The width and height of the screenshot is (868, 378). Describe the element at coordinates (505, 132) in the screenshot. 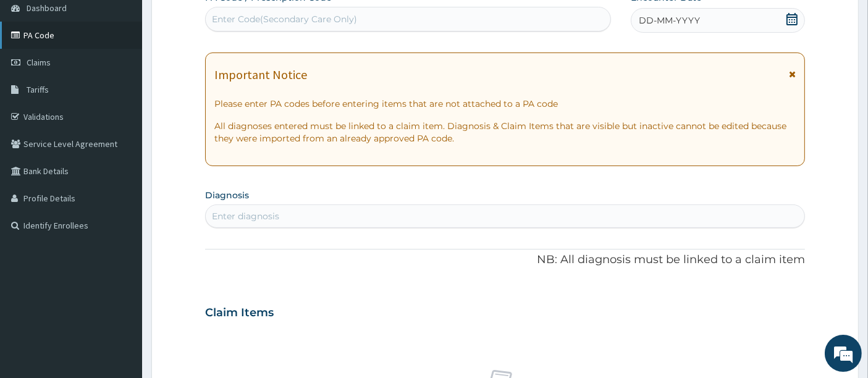

I see `p: All diagnoses entered must be linked to a claim item. Diagnosis & Claim Items that are visible bu...` at that location.